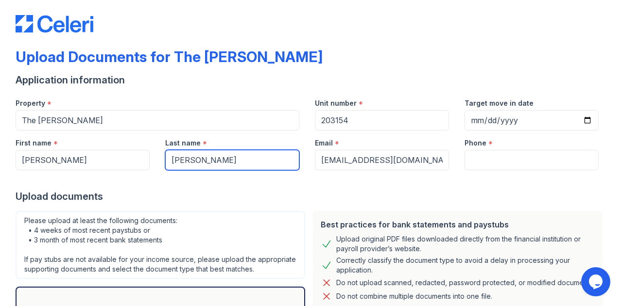  I want to click on div: Correctly classify the document type to avoid a delay in processing your application., so click(465, 266).